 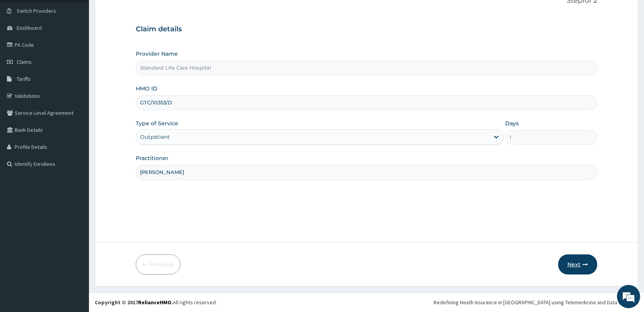 I want to click on img: d_794563401_company_1708531726252_794563401, so click(x=23, y=48).